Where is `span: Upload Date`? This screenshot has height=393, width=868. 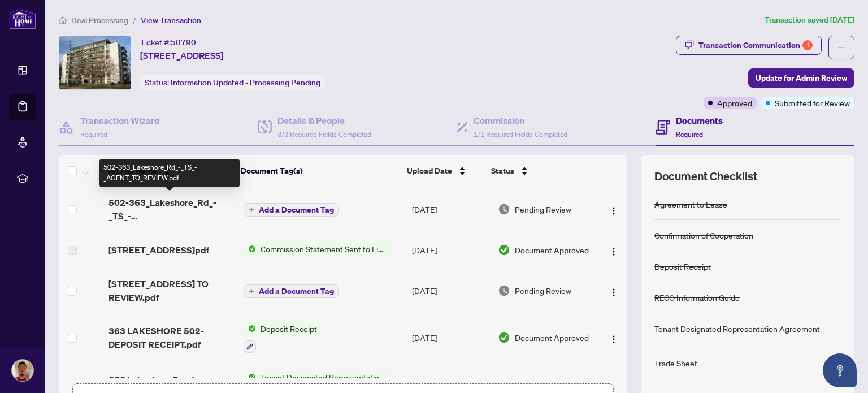 span: Upload Date is located at coordinates (429, 171).